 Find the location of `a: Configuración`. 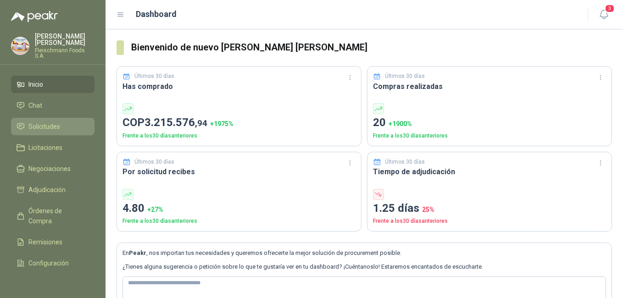

a: Configuración is located at coordinates (53, 263).